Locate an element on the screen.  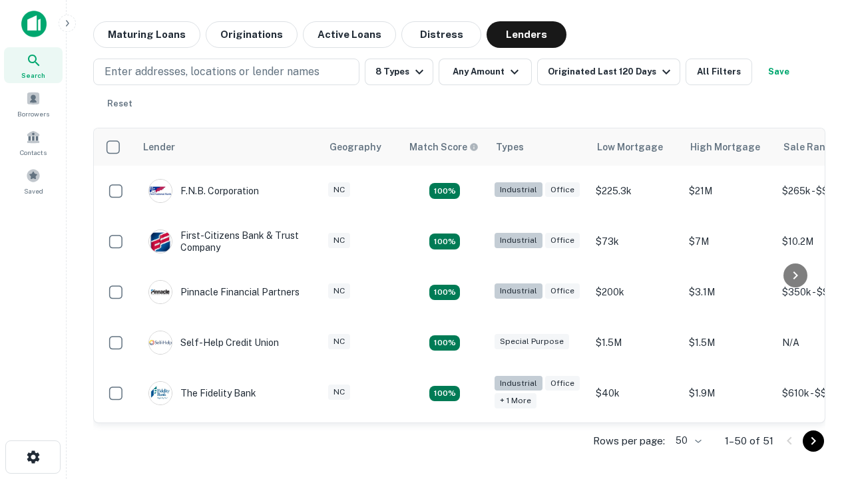
div: Special Purpose is located at coordinates (532, 341).